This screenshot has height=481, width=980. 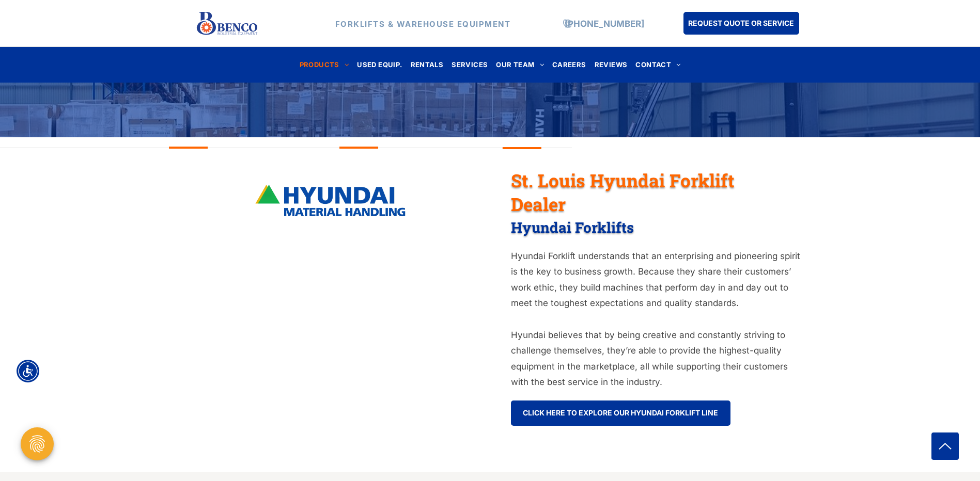 What do you see at coordinates (330, 200) in the screenshot?
I see `img: bencoindustrial` at bounding box center [330, 200].